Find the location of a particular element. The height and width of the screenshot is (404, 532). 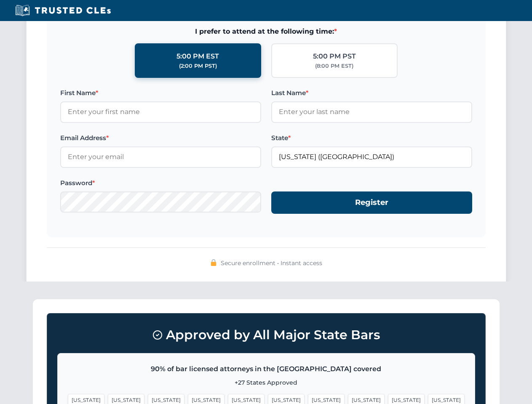

img: Trusted CLEs is located at coordinates (63, 11).